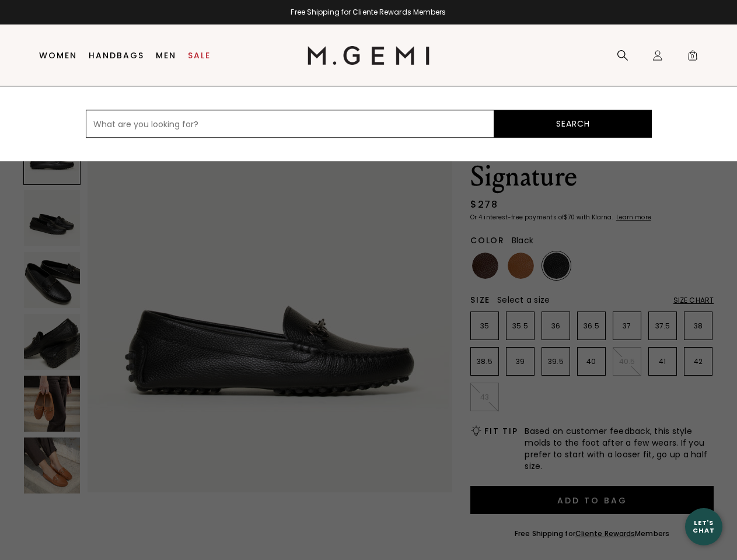 Image resolution: width=737 pixels, height=560 pixels. What do you see at coordinates (58, 55) in the screenshot?
I see `a: Women` at bounding box center [58, 55].